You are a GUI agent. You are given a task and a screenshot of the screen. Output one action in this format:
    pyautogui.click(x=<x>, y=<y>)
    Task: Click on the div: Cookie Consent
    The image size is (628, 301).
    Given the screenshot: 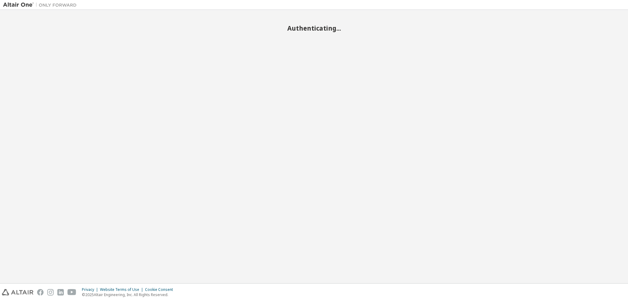 What is the action you would take?
    pyautogui.click(x=161, y=290)
    